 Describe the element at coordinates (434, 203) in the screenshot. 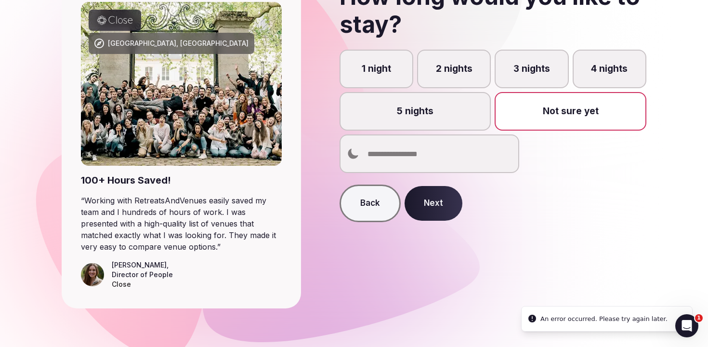

I see `button: Next` at that location.